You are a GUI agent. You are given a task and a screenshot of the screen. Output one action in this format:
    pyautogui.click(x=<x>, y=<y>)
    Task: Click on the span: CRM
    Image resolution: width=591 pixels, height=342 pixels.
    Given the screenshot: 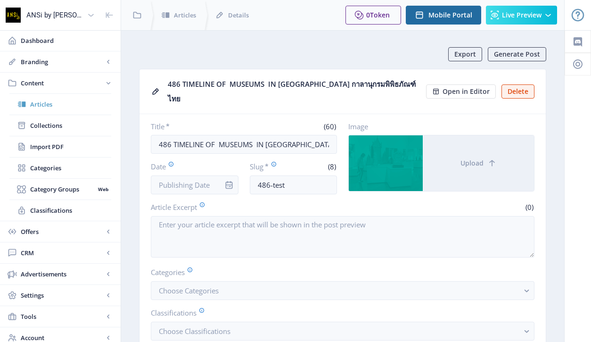 What is the action you would take?
    pyautogui.click(x=62, y=253)
    